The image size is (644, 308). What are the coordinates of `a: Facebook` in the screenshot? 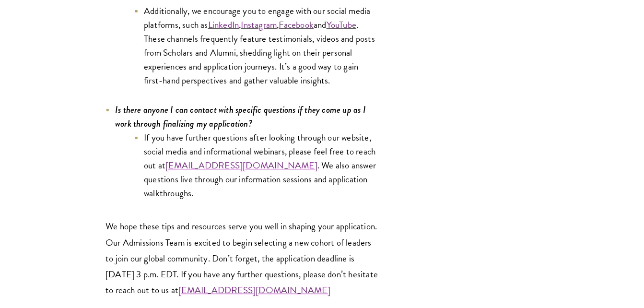 It's located at (296, 25).